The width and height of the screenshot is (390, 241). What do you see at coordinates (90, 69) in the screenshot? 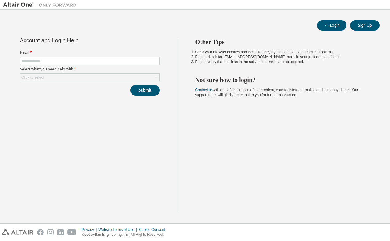
I see `label: Select what you need help with` at bounding box center [90, 69].